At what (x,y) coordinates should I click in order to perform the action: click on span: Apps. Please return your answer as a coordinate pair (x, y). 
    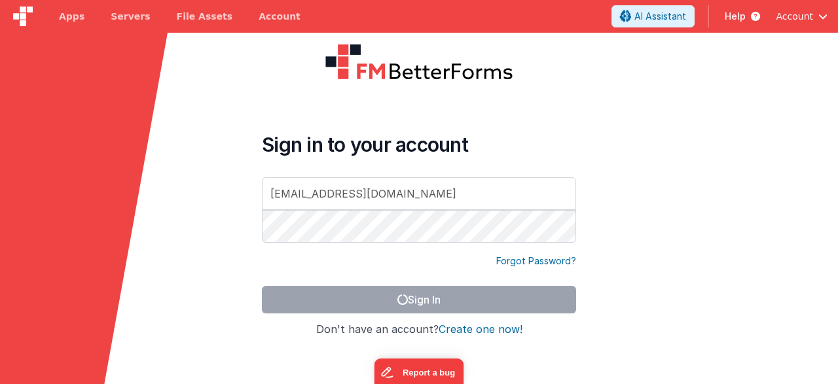
    Looking at the image, I should click on (71, 16).